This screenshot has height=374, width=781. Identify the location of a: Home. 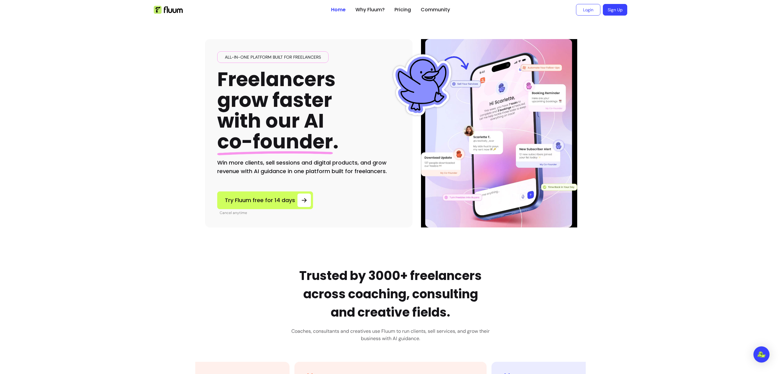
(339, 10).